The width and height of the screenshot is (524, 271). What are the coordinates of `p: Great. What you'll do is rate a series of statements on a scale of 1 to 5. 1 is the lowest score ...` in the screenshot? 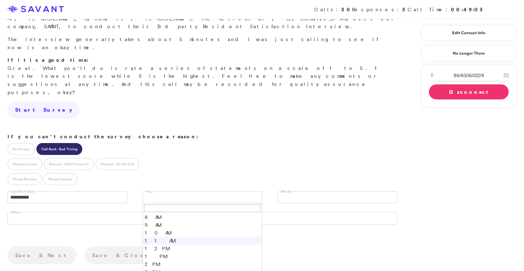 It's located at (202, 76).